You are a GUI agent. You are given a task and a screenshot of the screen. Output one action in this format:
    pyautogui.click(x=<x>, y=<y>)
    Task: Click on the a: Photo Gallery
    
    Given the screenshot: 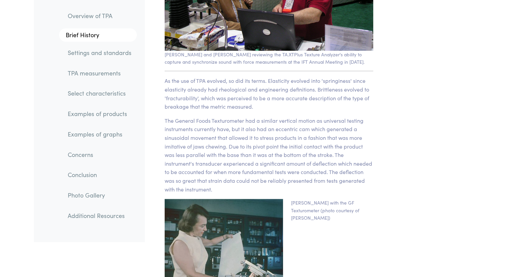 What is the action you would take?
    pyautogui.click(x=100, y=195)
    